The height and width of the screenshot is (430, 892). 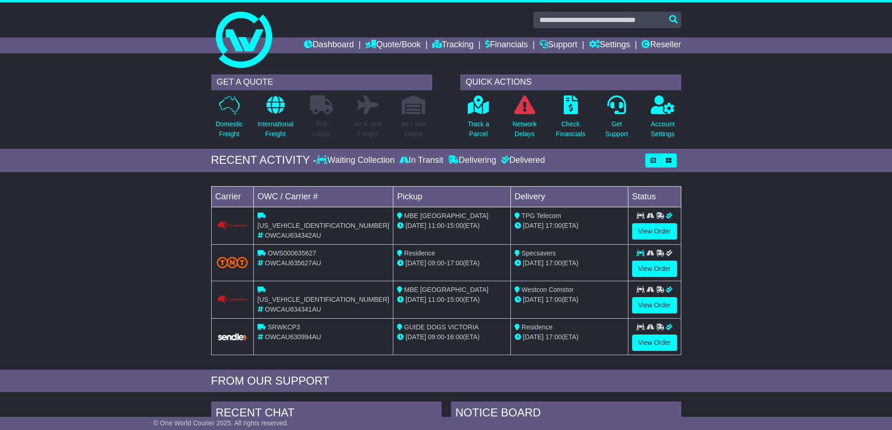 What do you see at coordinates (524, 129) in the screenshot?
I see `p: Network Delays` at bounding box center [524, 129].